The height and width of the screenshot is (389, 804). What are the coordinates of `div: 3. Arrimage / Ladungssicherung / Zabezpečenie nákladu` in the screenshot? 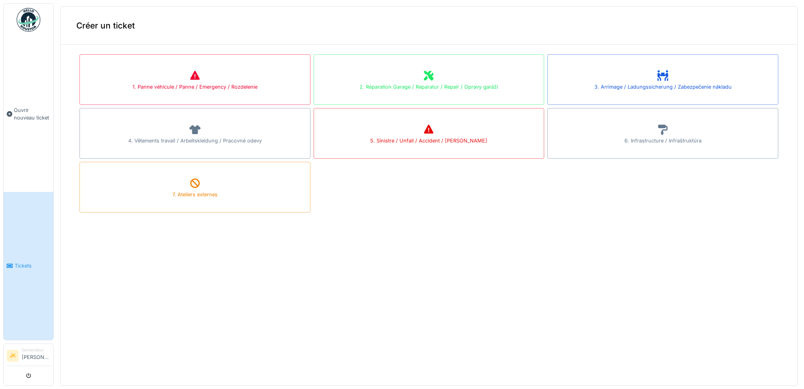 It's located at (662, 87).